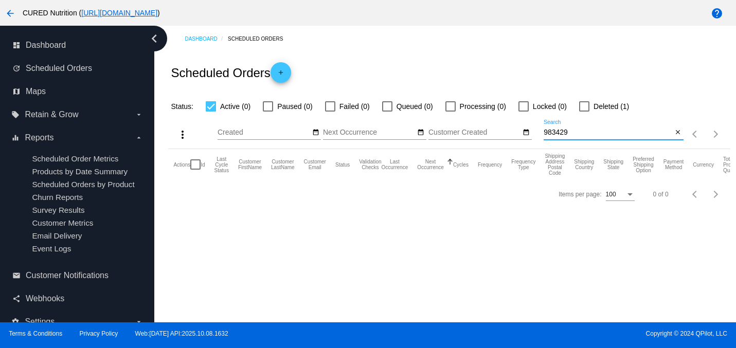  I want to click on a: Event Logs, so click(51, 248).